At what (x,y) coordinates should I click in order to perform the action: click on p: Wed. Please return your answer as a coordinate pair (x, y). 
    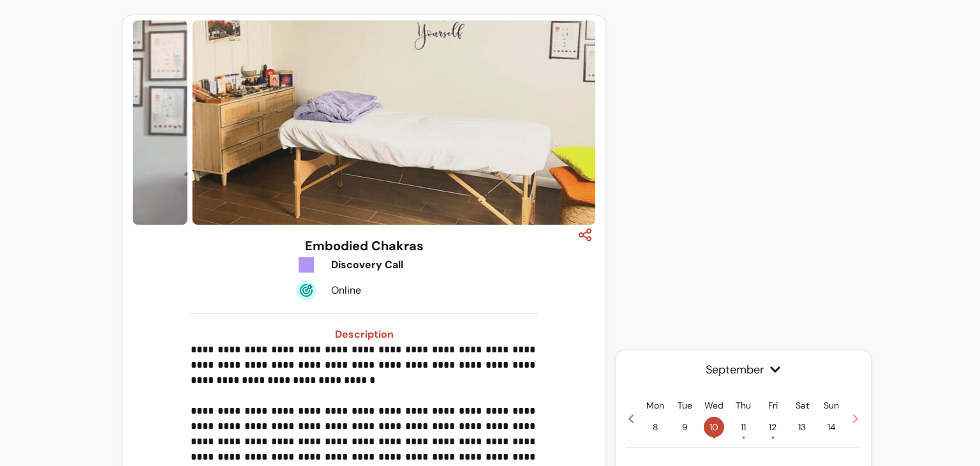
    Looking at the image, I should click on (714, 405).